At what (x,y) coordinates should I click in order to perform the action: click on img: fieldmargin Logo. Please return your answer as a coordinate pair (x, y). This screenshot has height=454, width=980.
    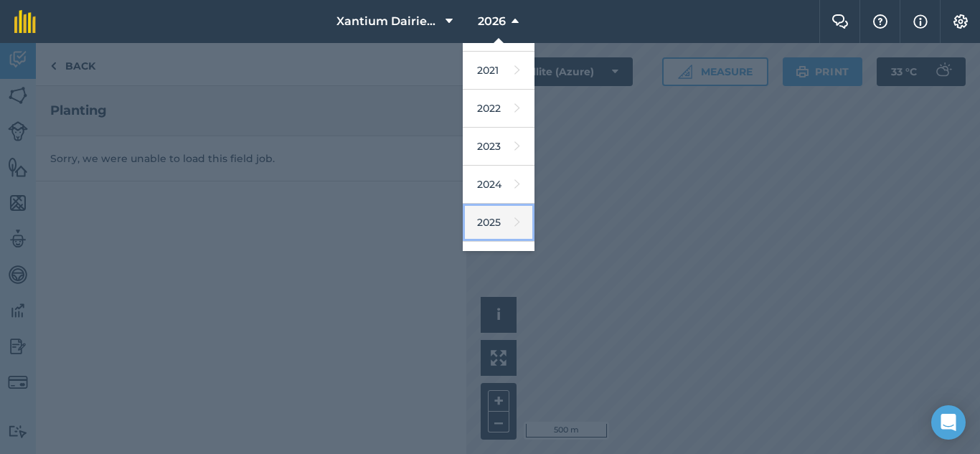
    Looking at the image, I should click on (25, 22).